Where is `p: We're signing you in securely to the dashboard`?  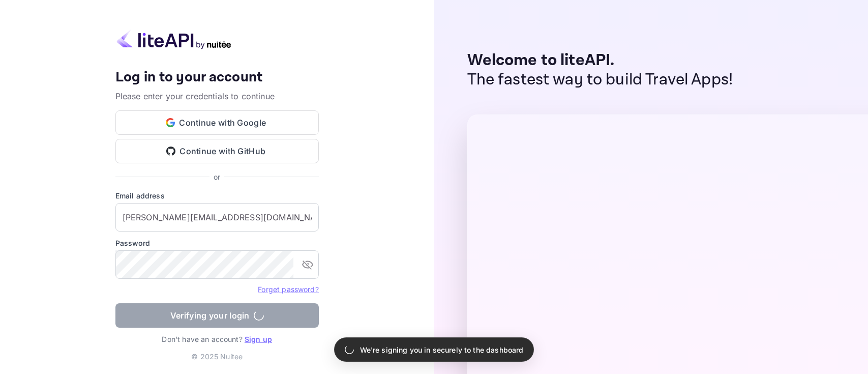 p: We're signing you in securely to the dashboard is located at coordinates (442, 349).